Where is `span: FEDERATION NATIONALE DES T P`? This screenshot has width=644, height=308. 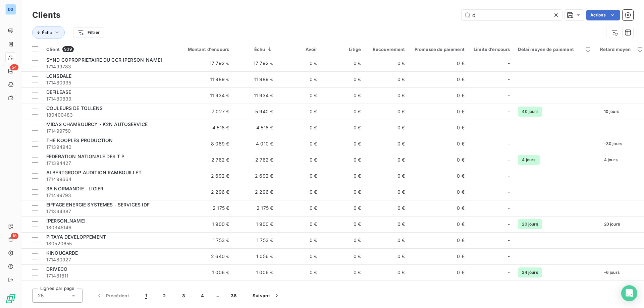
span: FEDERATION NATIONALE DES T P is located at coordinates (85, 156).